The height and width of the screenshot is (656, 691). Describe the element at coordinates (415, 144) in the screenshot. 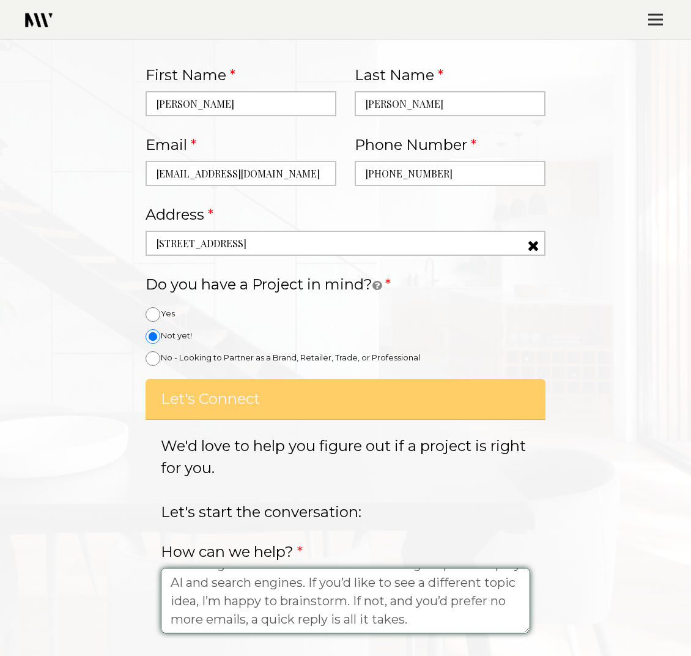

I see `label: Phone Number` at that location.